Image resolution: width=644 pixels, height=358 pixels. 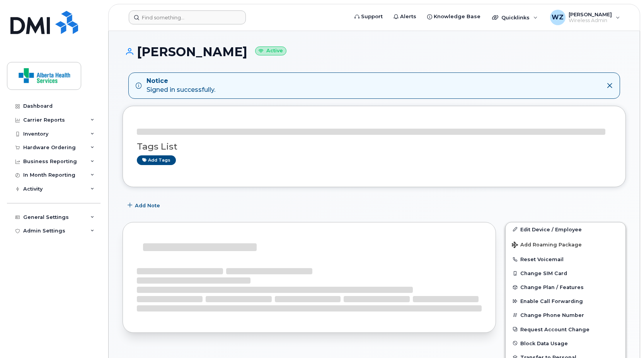 What do you see at coordinates (565, 273) in the screenshot?
I see `button: Change SIM Card` at bounding box center [565, 273].